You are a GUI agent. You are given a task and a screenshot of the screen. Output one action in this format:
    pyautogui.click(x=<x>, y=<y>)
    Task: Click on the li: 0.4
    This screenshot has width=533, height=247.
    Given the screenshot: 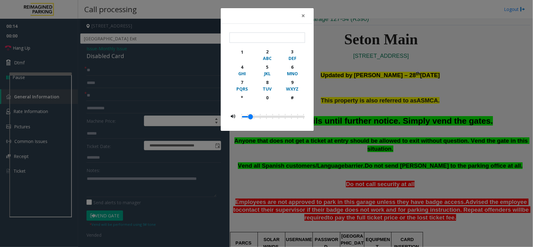 What is the action you would take?
    pyautogui.click(x=292, y=117)
    